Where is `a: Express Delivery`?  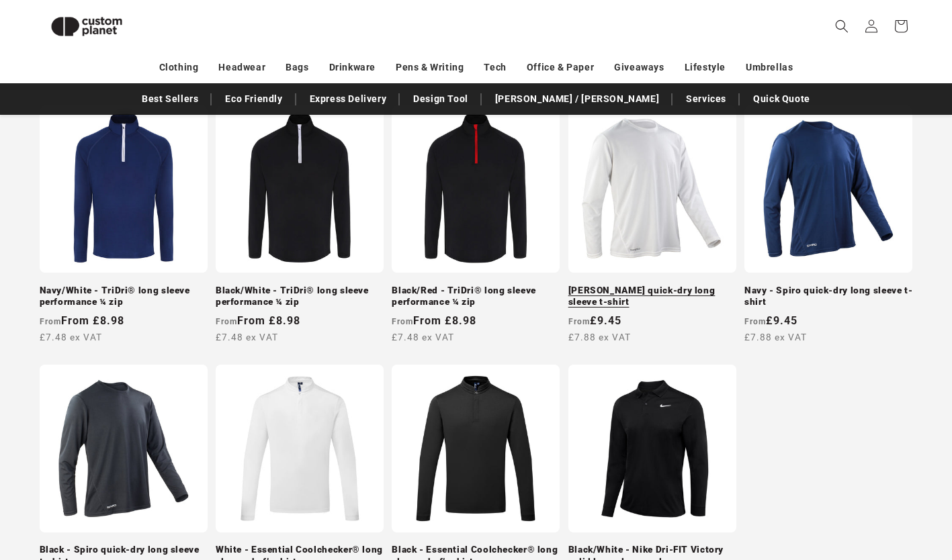 a: Express Delivery is located at coordinates (348, 98).